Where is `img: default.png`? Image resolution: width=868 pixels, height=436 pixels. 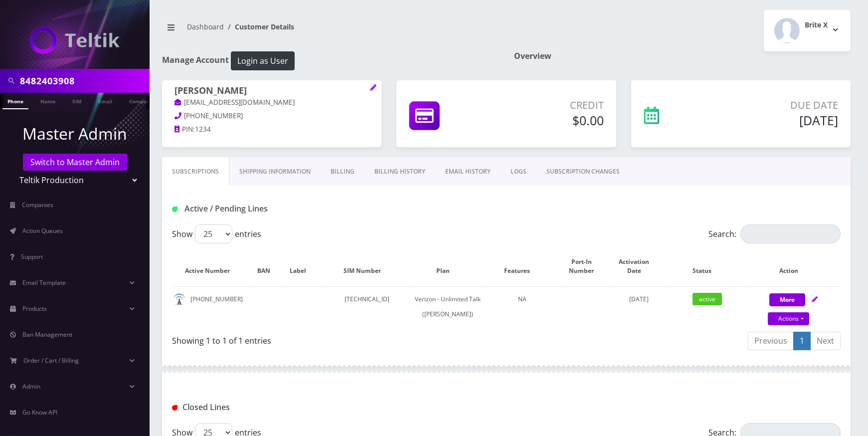
img: default.png is located at coordinates (179, 300).